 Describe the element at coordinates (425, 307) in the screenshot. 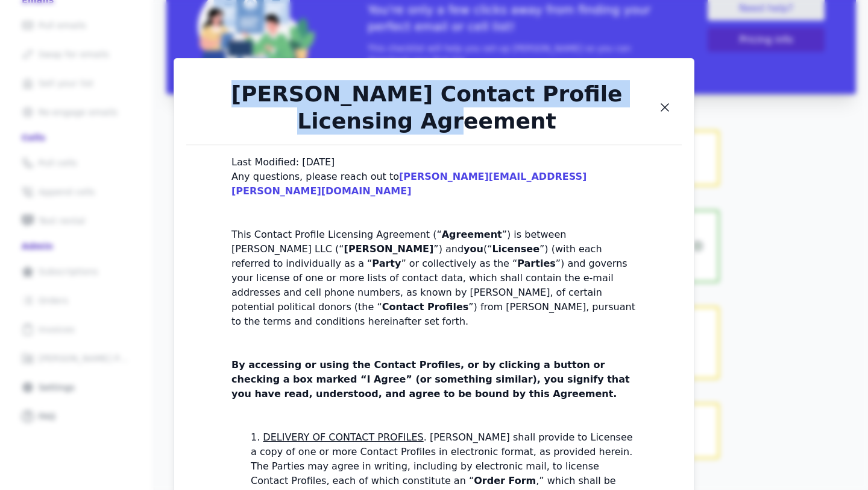

I see `strong: Contact Profiles` at that location.